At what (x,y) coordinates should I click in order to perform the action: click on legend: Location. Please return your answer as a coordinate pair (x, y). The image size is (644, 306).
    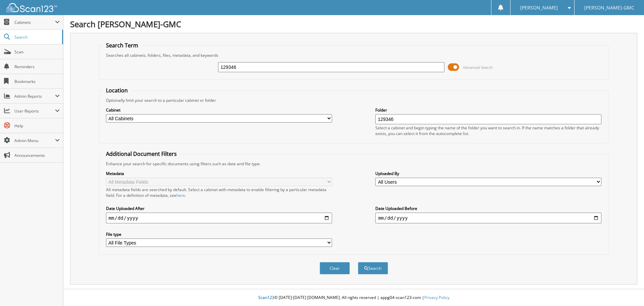
    Looking at the image, I should click on (117, 90).